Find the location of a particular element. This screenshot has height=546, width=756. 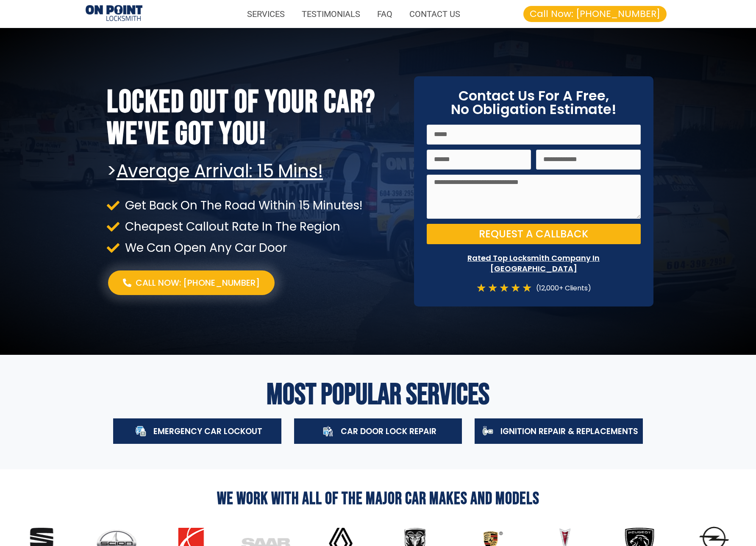

span: Request a Callback is located at coordinates (534, 234).